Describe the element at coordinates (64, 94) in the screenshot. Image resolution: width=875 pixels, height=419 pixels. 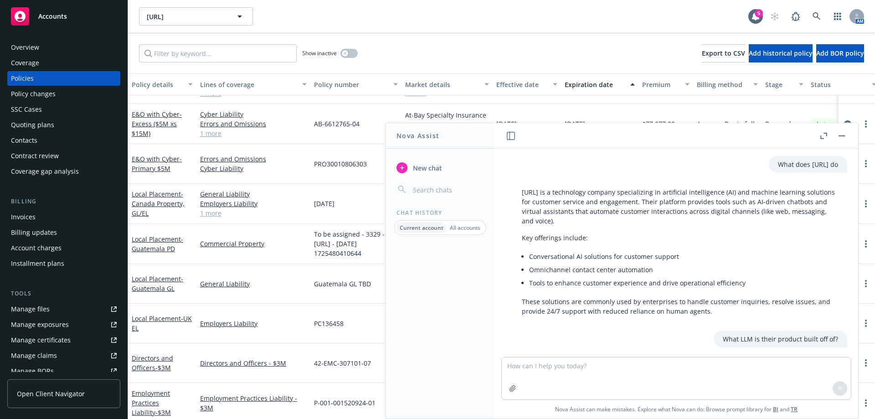
I see `a: Policy changes` at that location.